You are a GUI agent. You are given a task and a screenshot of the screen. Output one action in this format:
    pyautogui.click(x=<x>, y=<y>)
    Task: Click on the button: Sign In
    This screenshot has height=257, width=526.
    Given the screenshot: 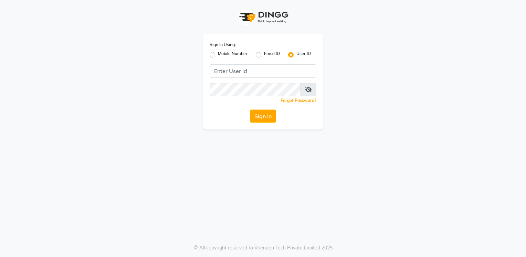 What is the action you would take?
    pyautogui.click(x=263, y=116)
    